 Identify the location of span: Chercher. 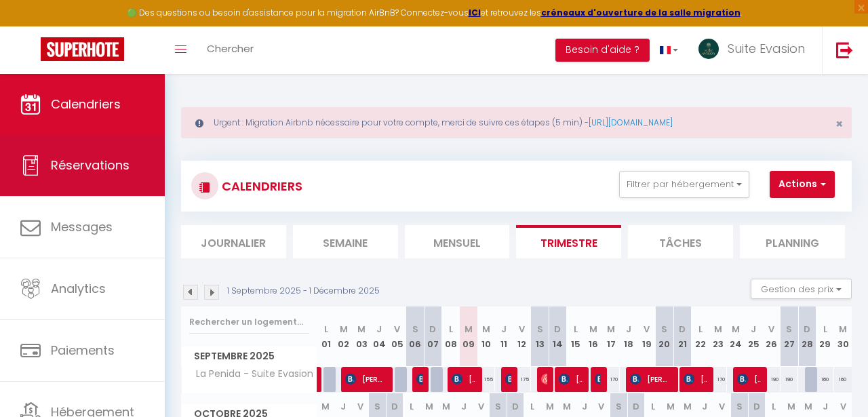
(230, 48).